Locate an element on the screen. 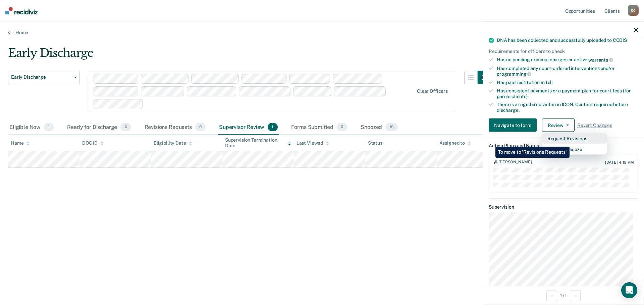  div: Eligibility Date is located at coordinates (173, 143).